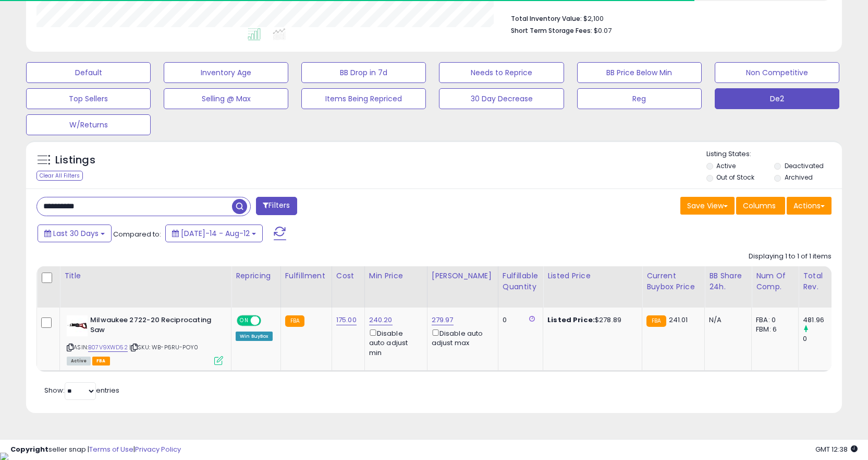  Describe the element at coordinates (777, 99) in the screenshot. I see `button: De2` at that location.